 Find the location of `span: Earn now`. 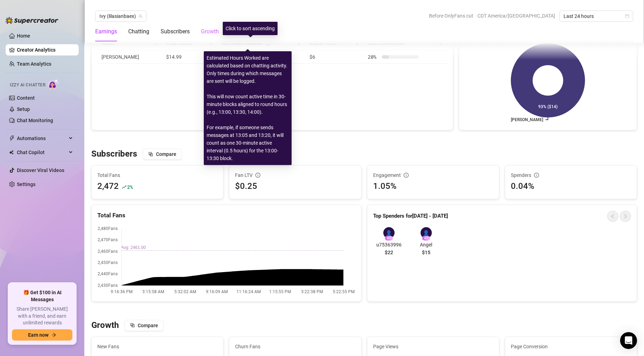

span: Earn now is located at coordinates (39, 335).